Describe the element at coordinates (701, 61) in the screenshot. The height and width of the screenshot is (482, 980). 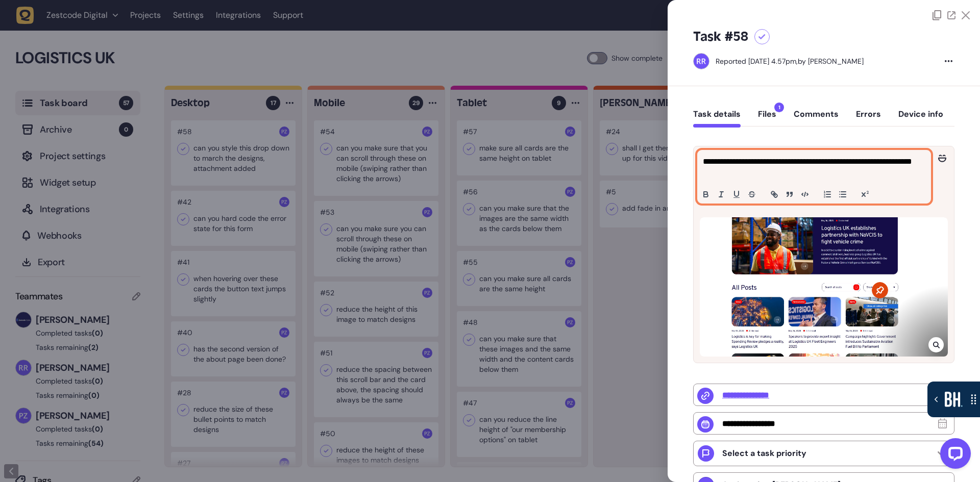
I see `img: Riki-leigh Robinson` at that location.